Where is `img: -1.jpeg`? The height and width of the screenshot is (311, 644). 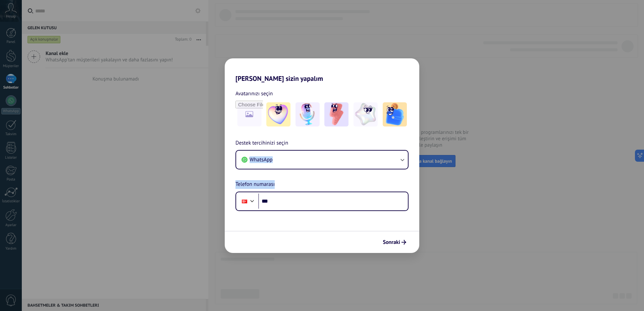 img: -1.jpeg is located at coordinates (279, 114).